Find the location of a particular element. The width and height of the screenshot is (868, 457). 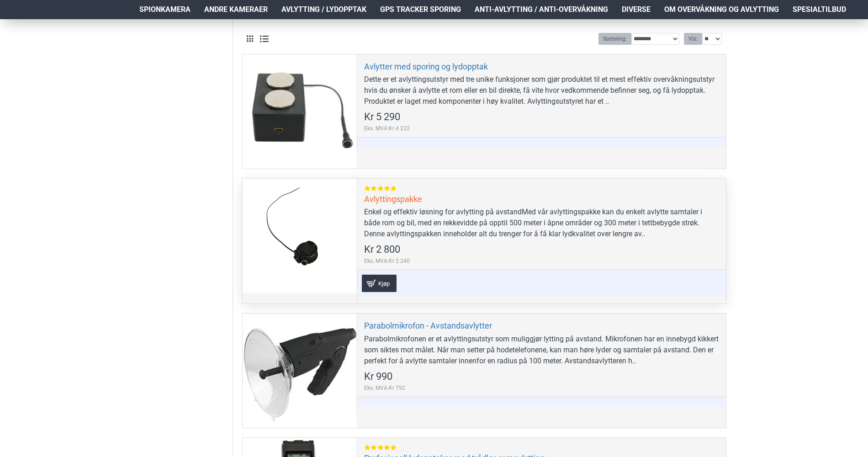

span: Eks. MVA:Kr 792 is located at coordinates (384, 388).